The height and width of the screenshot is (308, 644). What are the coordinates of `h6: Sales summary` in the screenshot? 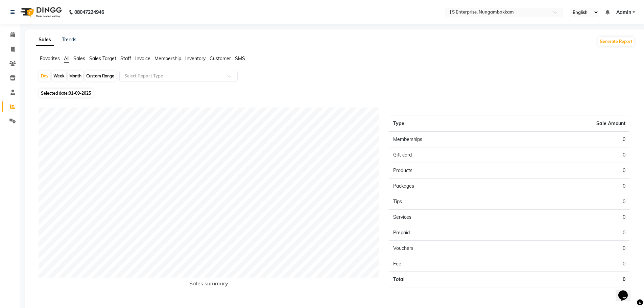 It's located at (209, 285).